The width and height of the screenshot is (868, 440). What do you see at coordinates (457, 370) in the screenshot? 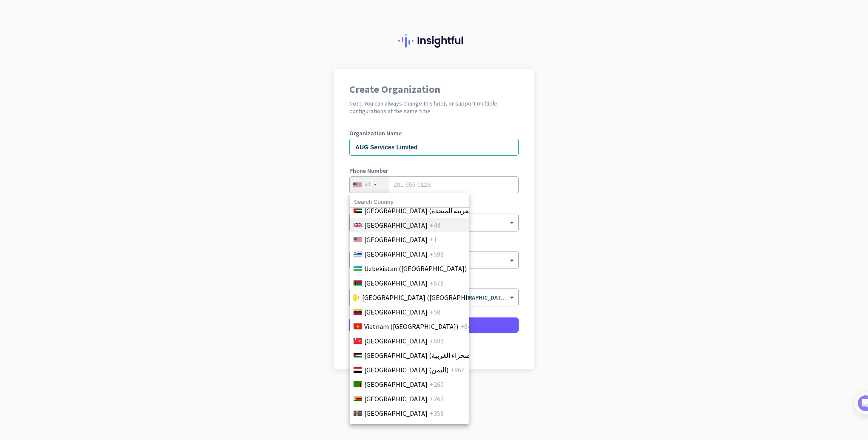
I see `span: +967` at bounding box center [457, 370].